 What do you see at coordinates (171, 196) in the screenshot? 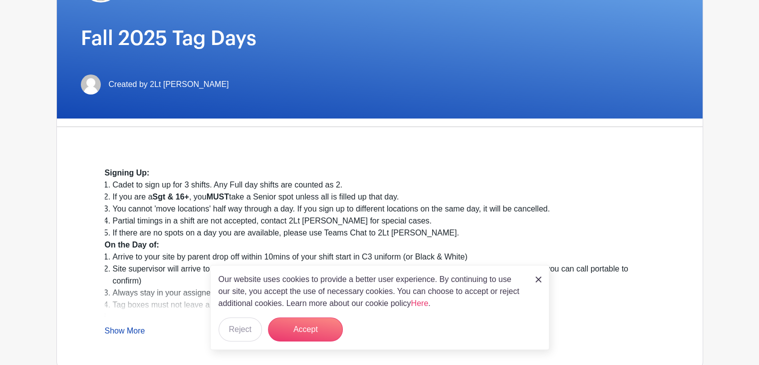
I see `strong: Sgt & 16+` at bounding box center [171, 196].